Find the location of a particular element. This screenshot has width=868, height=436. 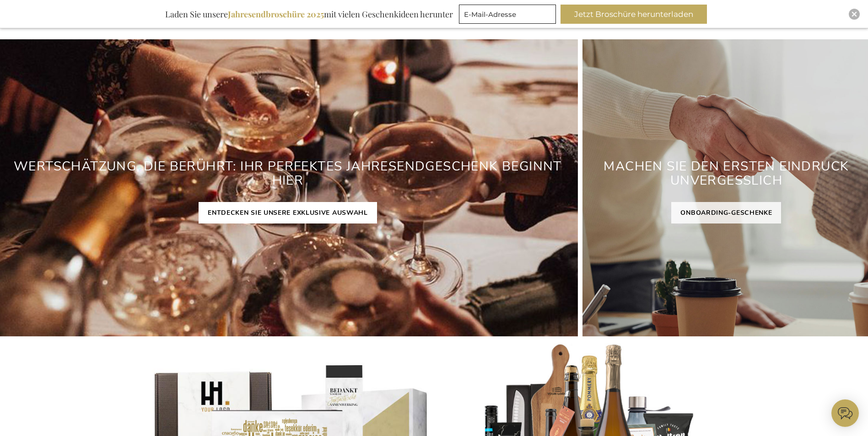

div: Close is located at coordinates (854, 14).